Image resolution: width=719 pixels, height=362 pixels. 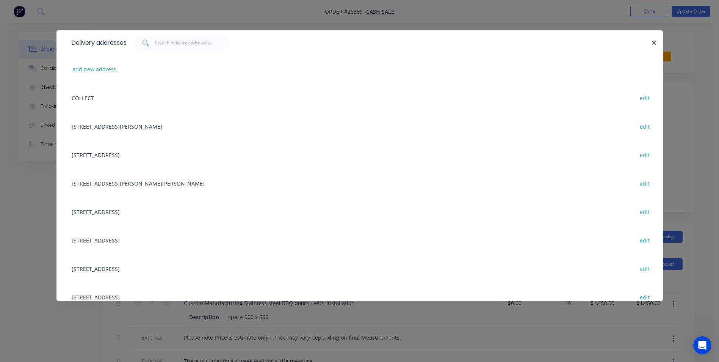 I want to click on input: Search delivery addresses..., so click(x=192, y=43).